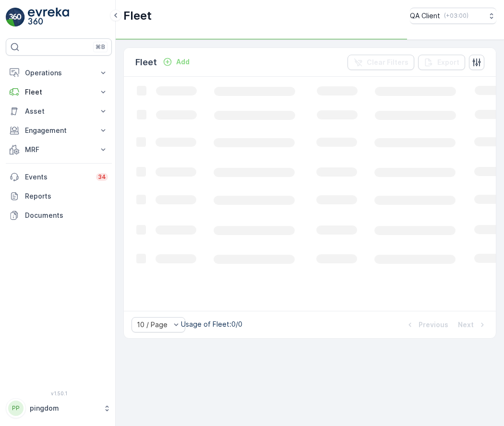 The image size is (504, 426). Describe the element at coordinates (387, 62) in the screenshot. I see `p: Clear Filters` at that location.